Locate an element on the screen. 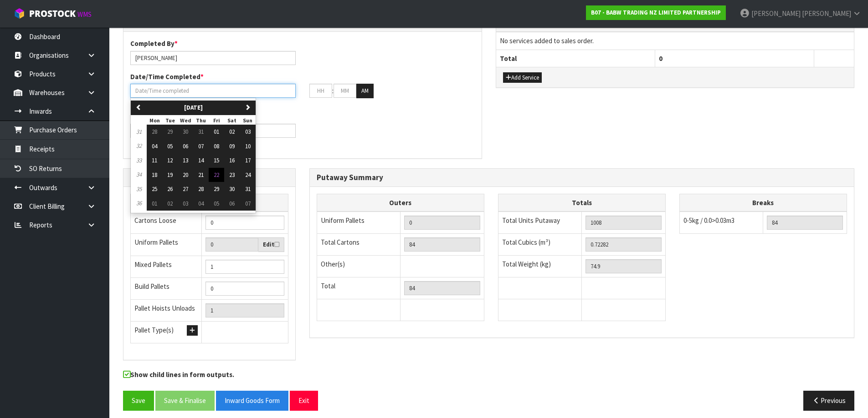 The image size is (868, 418). em: 32 is located at coordinates (139, 145).